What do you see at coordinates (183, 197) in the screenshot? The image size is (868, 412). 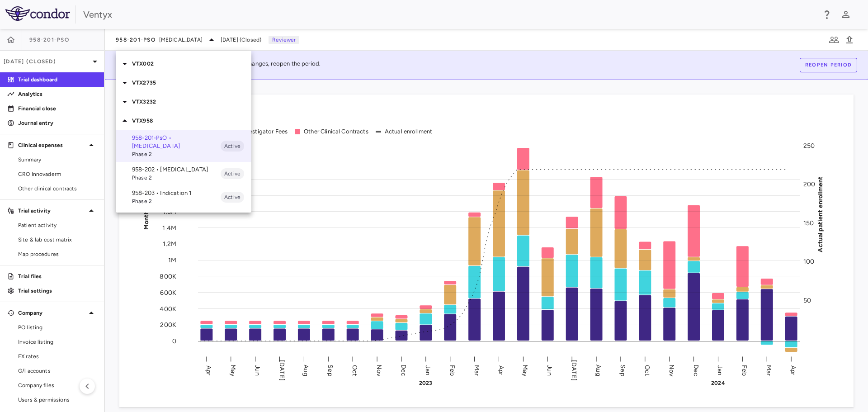 I see `div: 958-203 • Indication 1Phase 2Active` at bounding box center [183, 197].